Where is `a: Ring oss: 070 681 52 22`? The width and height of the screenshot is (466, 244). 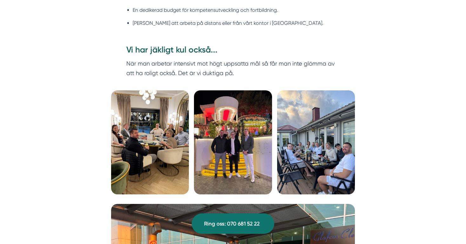
a: Ring oss: 070 681 52 22 is located at coordinates (233, 223).